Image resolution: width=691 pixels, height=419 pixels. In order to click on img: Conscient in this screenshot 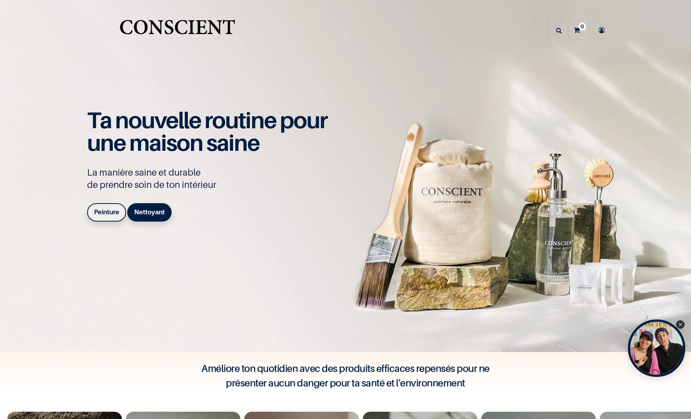, I will do `click(177, 30)`.